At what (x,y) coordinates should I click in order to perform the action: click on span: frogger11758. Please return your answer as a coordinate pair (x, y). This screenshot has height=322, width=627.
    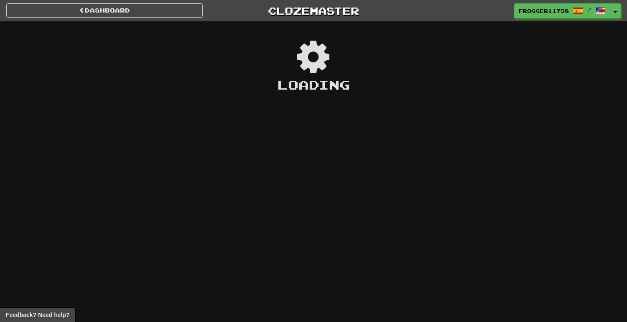
    Looking at the image, I should click on (544, 11).